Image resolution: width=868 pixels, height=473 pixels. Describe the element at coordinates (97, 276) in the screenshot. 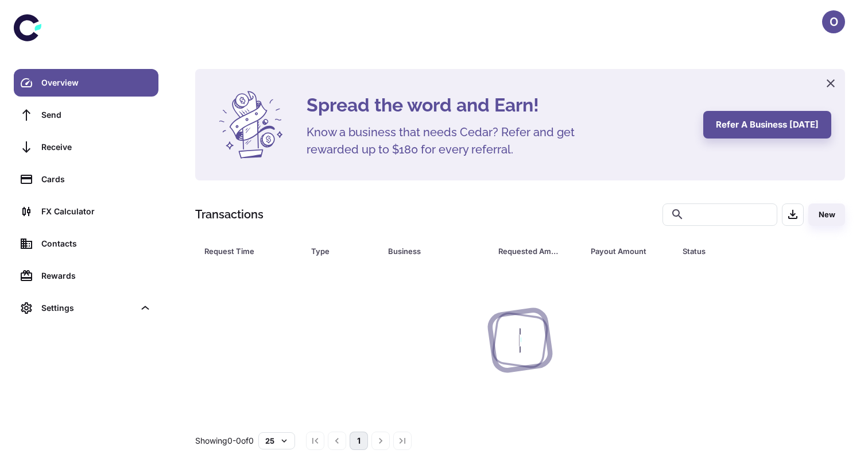

I see `div: Rewards` at that location.